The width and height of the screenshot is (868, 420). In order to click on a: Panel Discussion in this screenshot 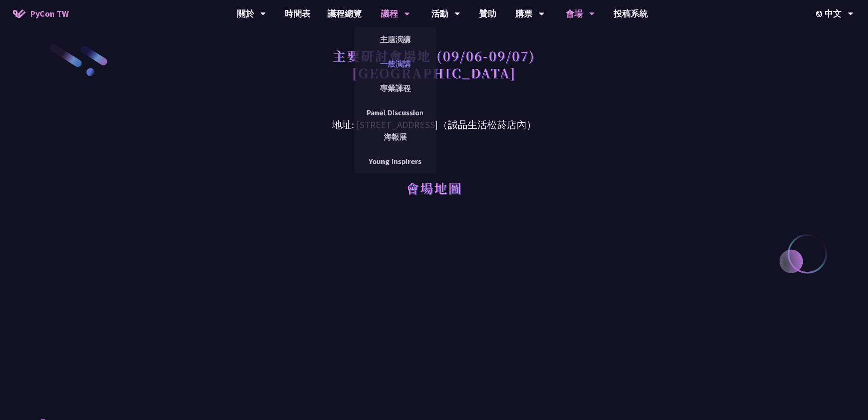, I will do `click(395, 112)`.